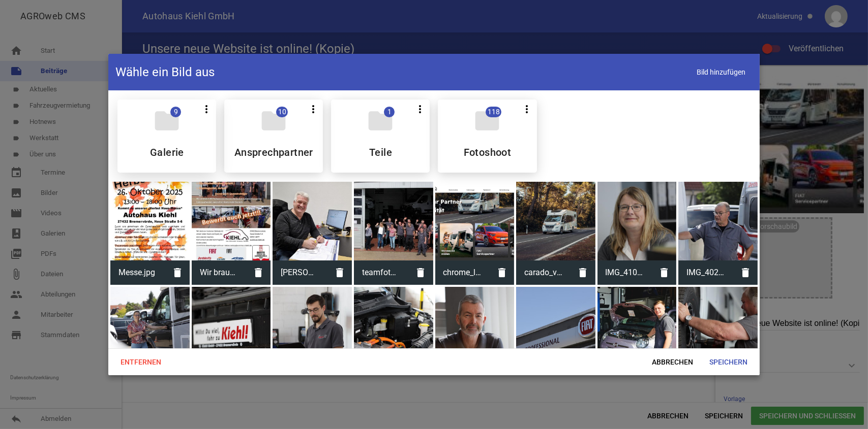 This screenshot has width=868, height=429. I want to click on span: teamfoto-luft.JPG, so click(381, 273).